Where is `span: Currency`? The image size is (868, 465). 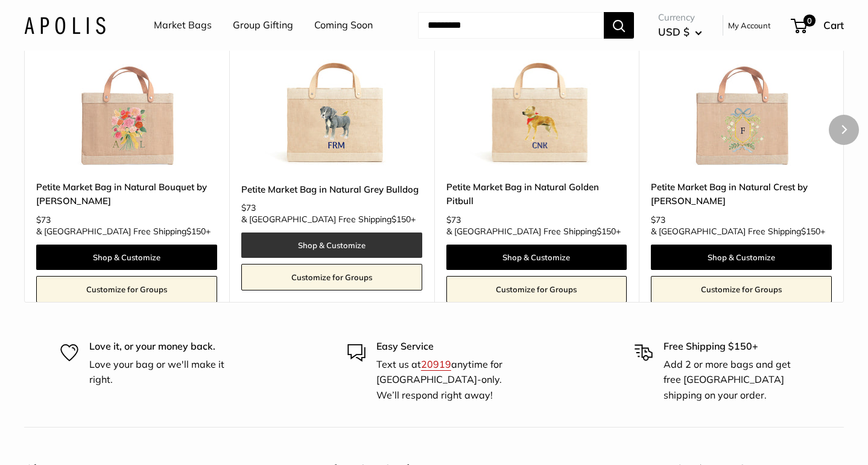
span: Currency is located at coordinates (680, 17).